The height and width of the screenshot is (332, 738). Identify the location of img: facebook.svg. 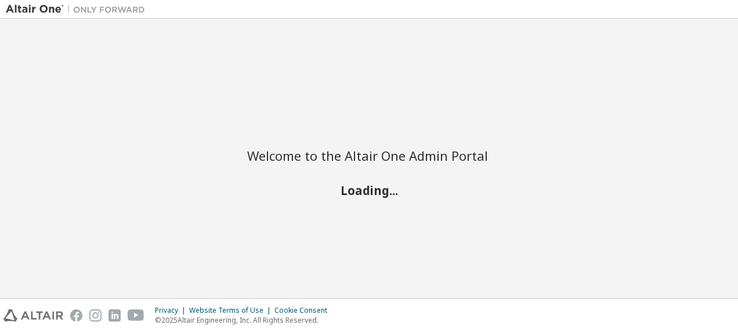
(76, 315).